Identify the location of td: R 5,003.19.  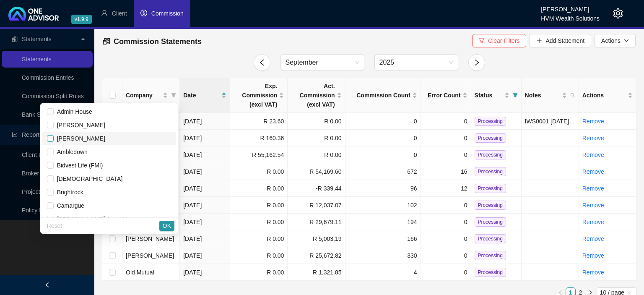
(316, 239).